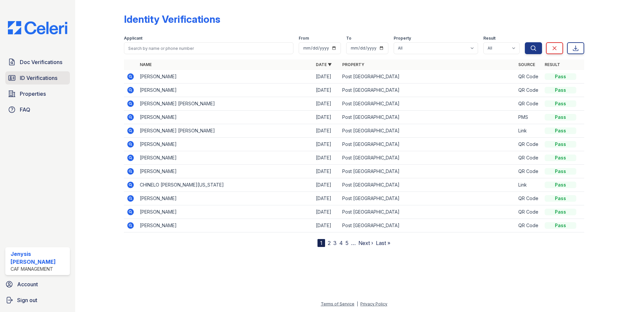 The height and width of the screenshot is (312, 633). I want to click on span: ID Verifications, so click(39, 78).